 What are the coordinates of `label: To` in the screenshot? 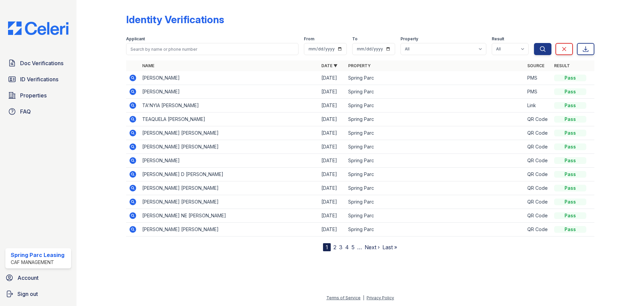 It's located at (355, 39).